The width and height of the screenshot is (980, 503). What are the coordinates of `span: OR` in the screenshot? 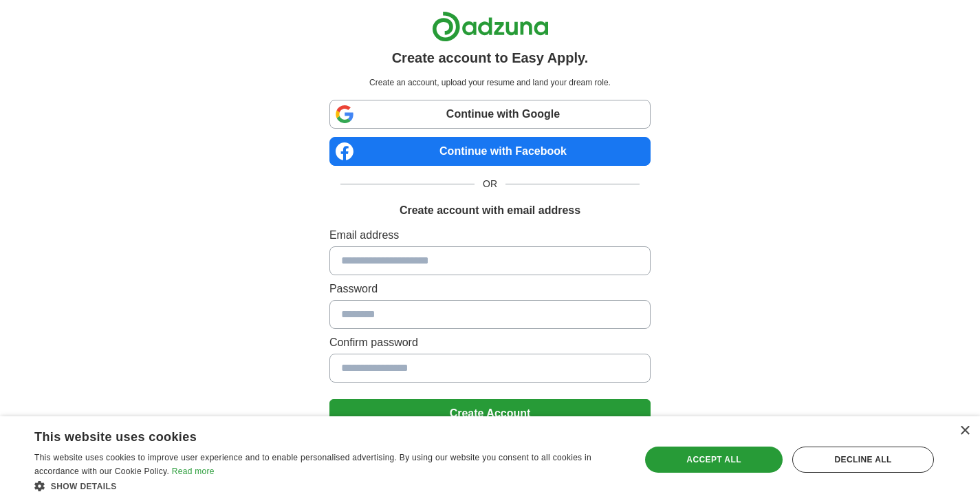 It's located at (490, 184).